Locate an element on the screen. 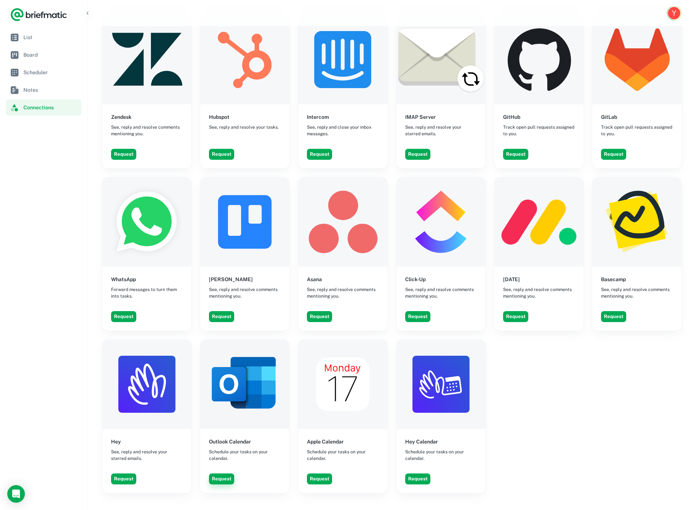  a: Connections is located at coordinates (43, 107).